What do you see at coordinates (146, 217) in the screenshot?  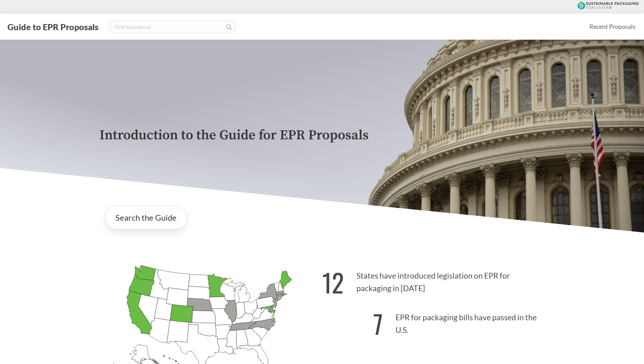 I see `a: Search the Guide` at bounding box center [146, 217].